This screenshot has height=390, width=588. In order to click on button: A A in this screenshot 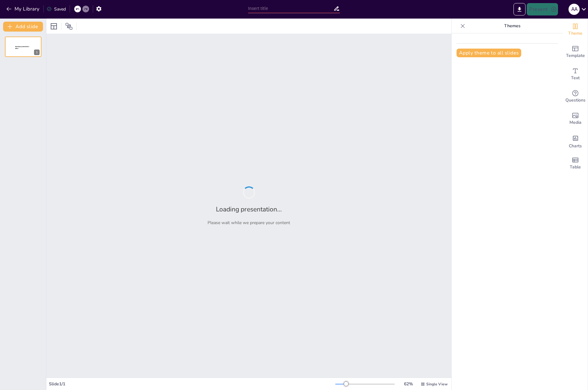, I will do `click(574, 10)`.